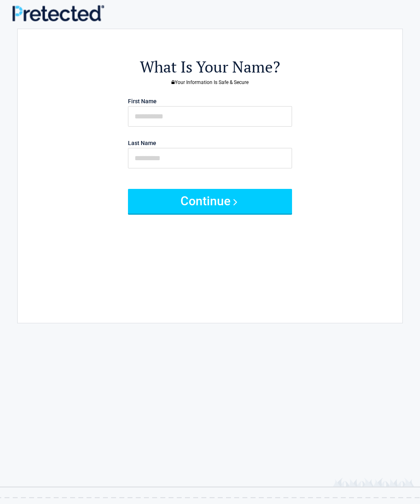 The width and height of the screenshot is (420, 504). Describe the element at coordinates (58, 13) in the screenshot. I see `img: Main Logo` at that location.